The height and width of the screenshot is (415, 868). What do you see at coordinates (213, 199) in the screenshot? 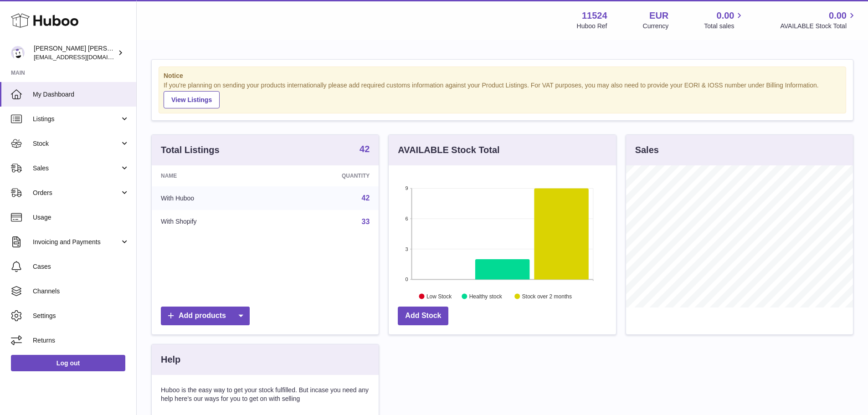
I see `td: With Huboo` at bounding box center [213, 199].